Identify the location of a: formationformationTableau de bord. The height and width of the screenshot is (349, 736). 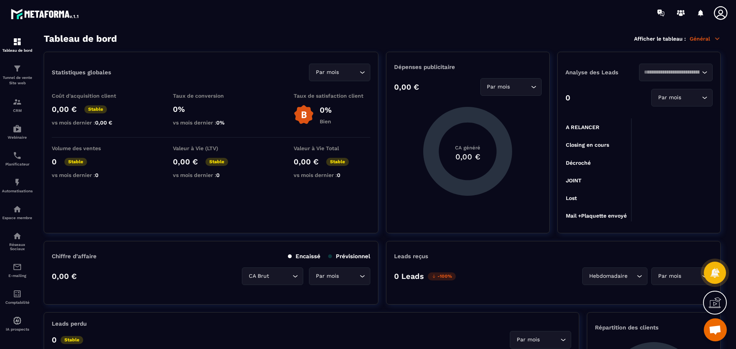
(17, 45).